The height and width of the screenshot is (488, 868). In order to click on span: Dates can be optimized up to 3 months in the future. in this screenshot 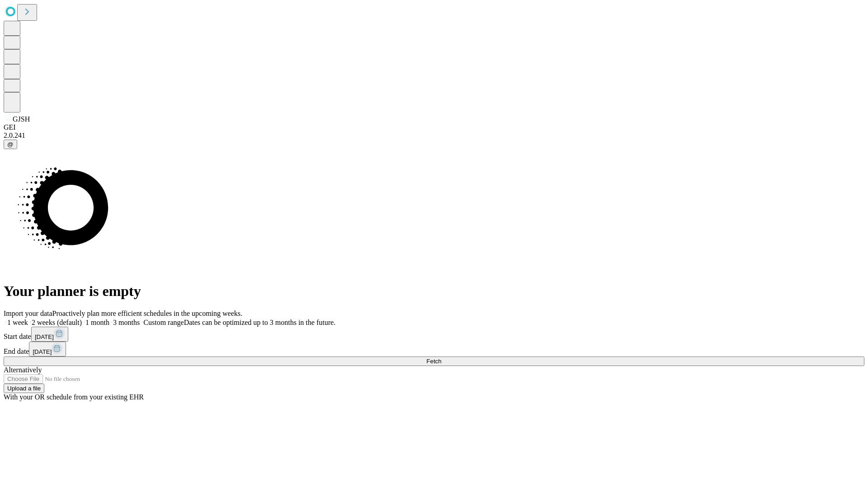, I will do `click(259, 322)`.